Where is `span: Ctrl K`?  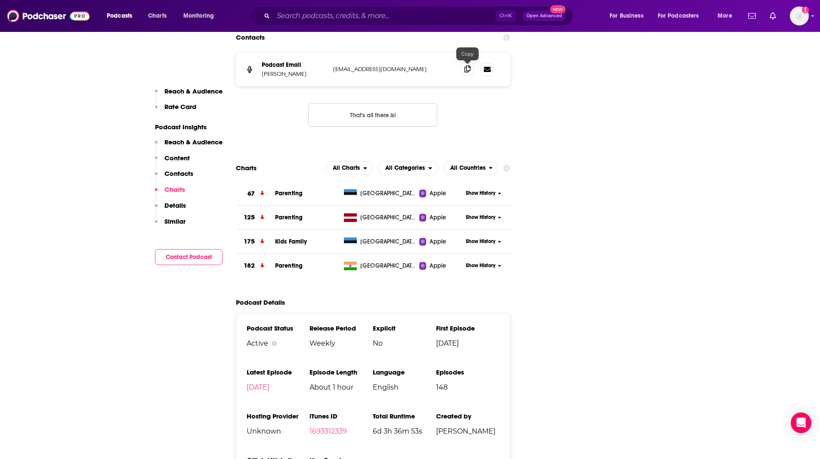
span: Ctrl K is located at coordinates (506, 16).